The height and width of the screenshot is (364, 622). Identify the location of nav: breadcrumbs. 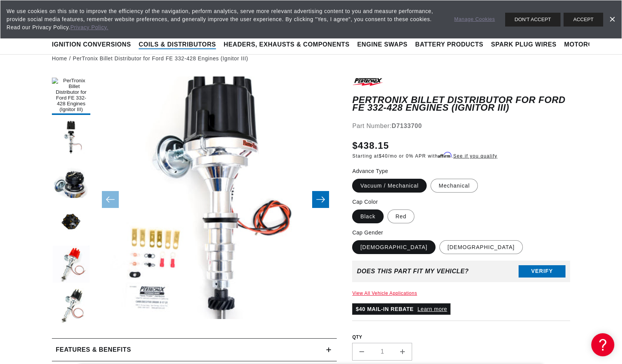
(311, 58).